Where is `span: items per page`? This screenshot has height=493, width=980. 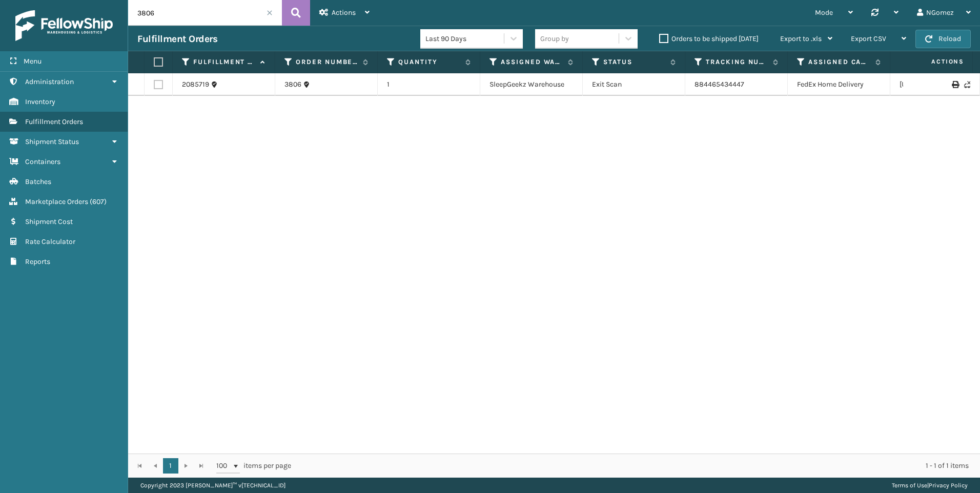 span: items per page is located at coordinates (254, 466).